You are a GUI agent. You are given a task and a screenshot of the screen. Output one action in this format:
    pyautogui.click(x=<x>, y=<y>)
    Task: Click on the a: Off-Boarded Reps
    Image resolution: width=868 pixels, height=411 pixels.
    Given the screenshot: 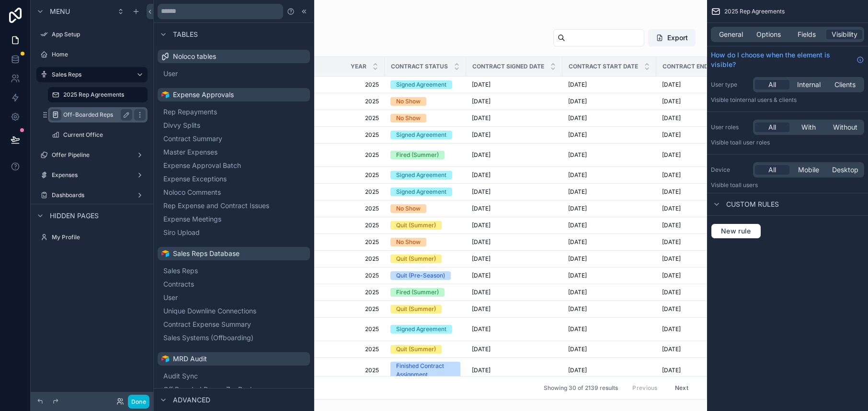 What is the action you would take?
    pyautogui.click(x=98, y=115)
    